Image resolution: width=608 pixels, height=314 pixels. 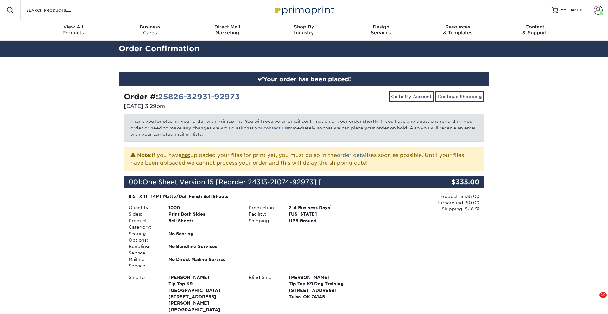 I want to click on div: & Templates, so click(x=458, y=30).